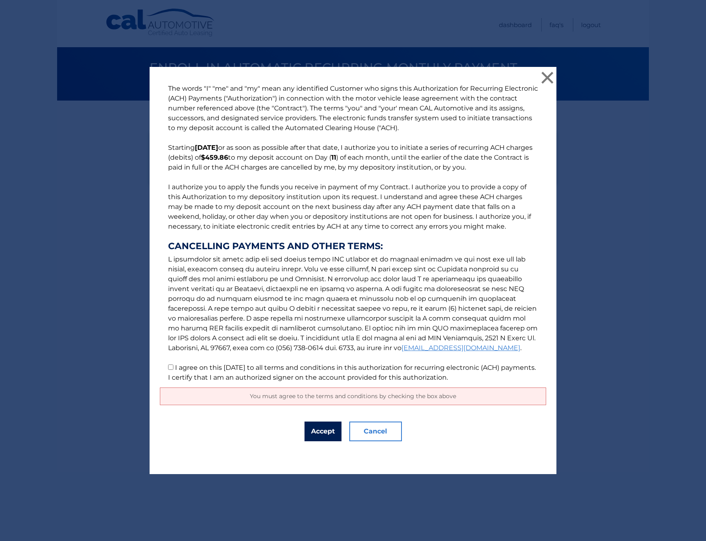  I want to click on button: Accept, so click(323, 432).